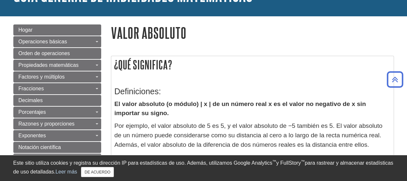  Describe the element at coordinates (97, 172) in the screenshot. I see `button: Cerca` at that location.